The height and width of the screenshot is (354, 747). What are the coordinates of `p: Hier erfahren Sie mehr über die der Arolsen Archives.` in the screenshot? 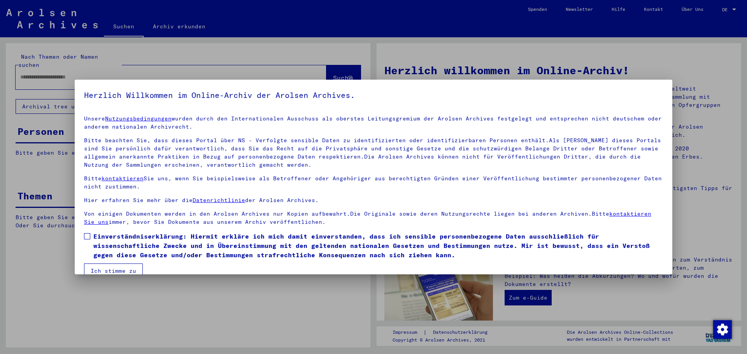 It's located at (373, 200).